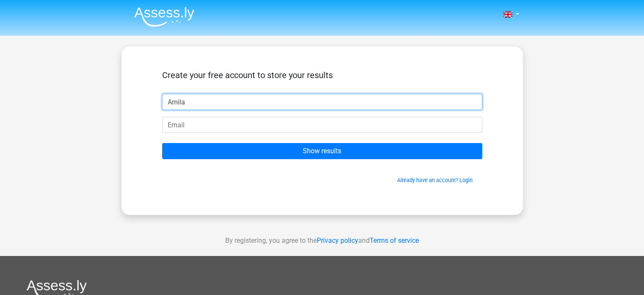  Describe the element at coordinates (435, 180) in the screenshot. I see `a: Already have an account? Login` at that location.